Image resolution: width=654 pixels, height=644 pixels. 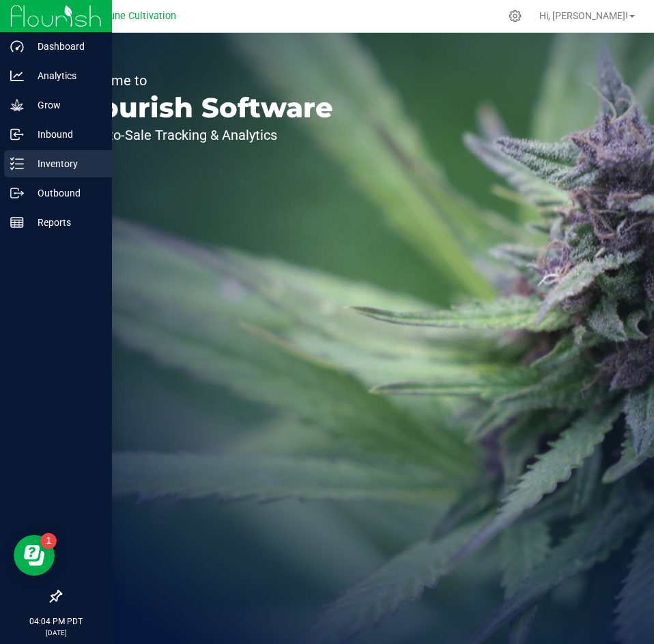 What do you see at coordinates (17, 193) in the screenshot?
I see `inline-svg: Outbound` at bounding box center [17, 193].